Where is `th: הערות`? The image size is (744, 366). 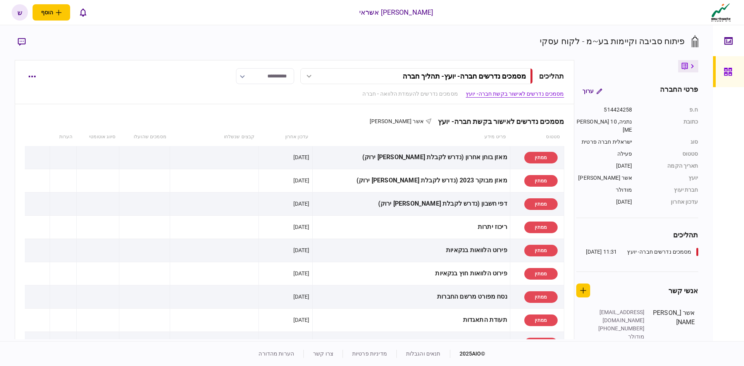
th: הערות is located at coordinates (63, 137).